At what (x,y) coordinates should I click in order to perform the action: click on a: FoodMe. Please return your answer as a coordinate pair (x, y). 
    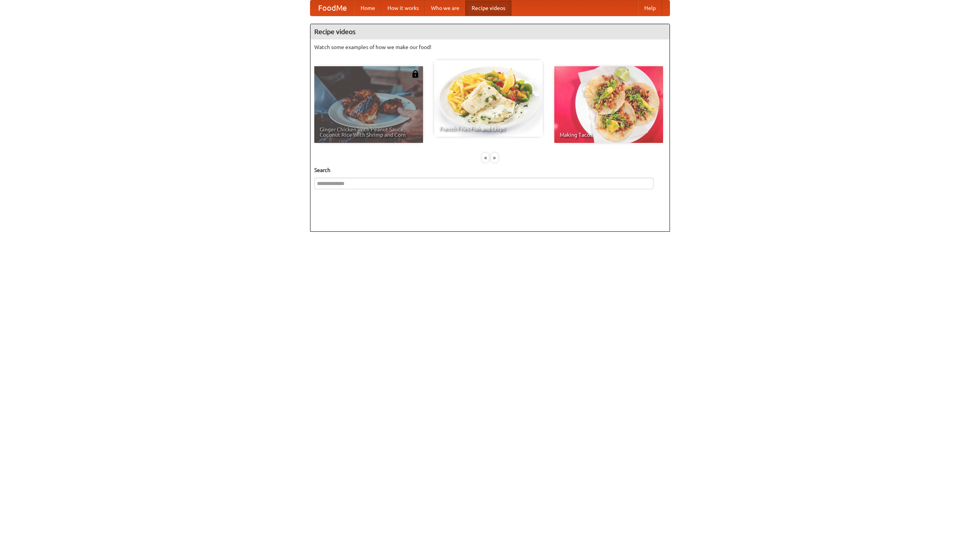
    Looking at the image, I should click on (333, 8).